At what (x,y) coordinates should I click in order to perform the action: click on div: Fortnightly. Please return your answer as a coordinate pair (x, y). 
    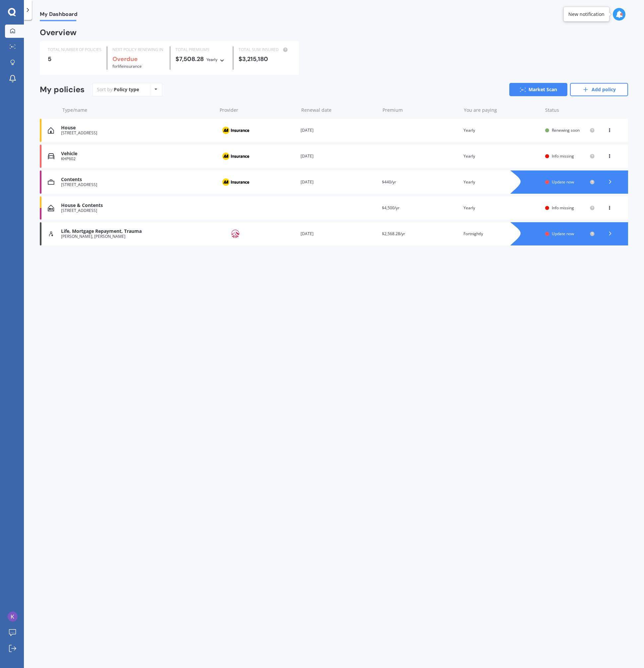
    Looking at the image, I should click on (502, 234).